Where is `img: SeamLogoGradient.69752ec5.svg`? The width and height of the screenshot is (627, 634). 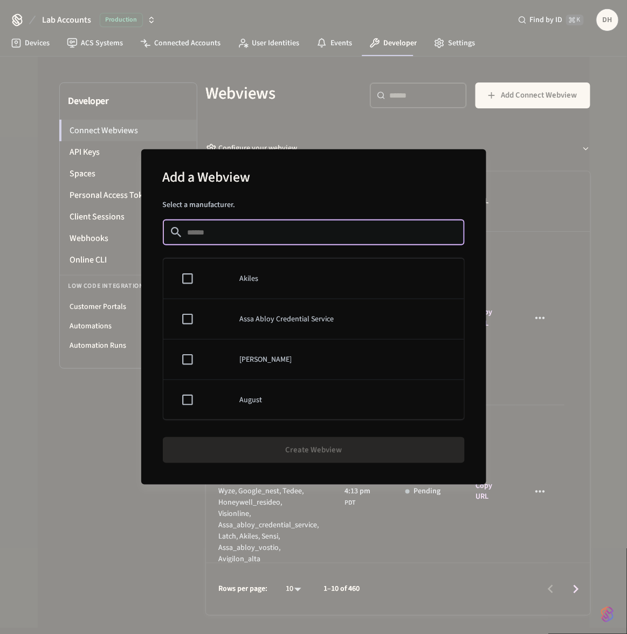
img: SeamLogoGradient.69752ec5.svg is located at coordinates (608, 615).